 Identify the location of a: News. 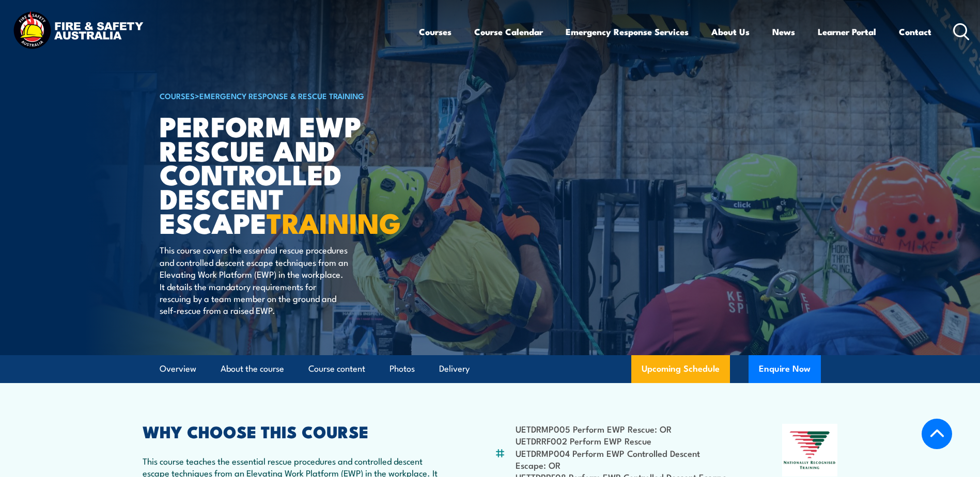
(783, 32).